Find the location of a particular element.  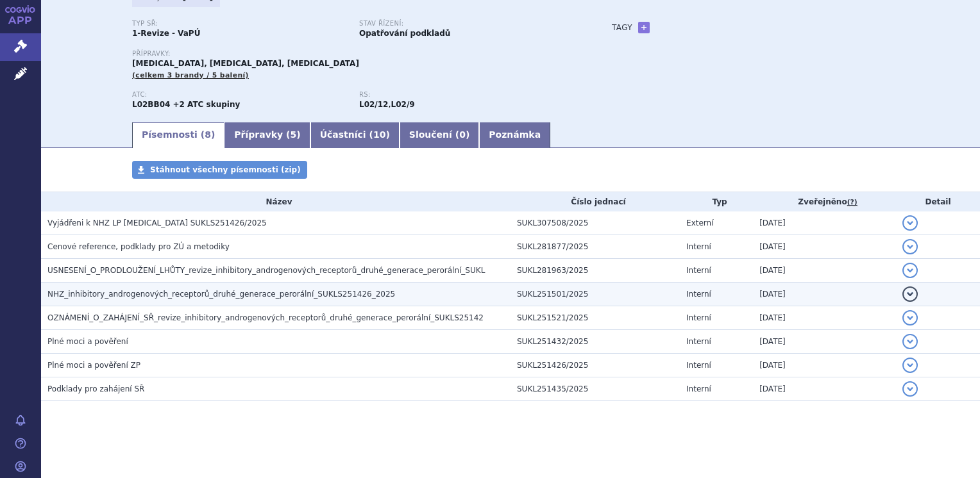

p: Typ SŘ: is located at coordinates (239, 24).